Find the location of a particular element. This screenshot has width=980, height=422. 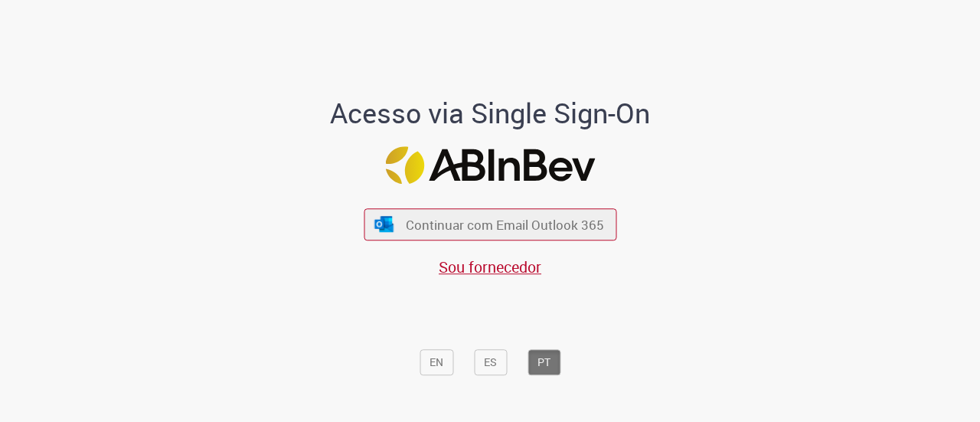

button: EN is located at coordinates (437, 362).